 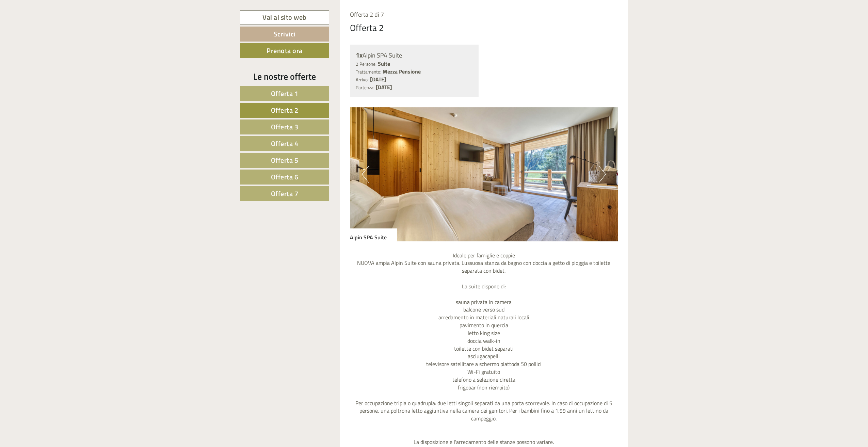 I want to click on button: Previous, so click(x=365, y=174).